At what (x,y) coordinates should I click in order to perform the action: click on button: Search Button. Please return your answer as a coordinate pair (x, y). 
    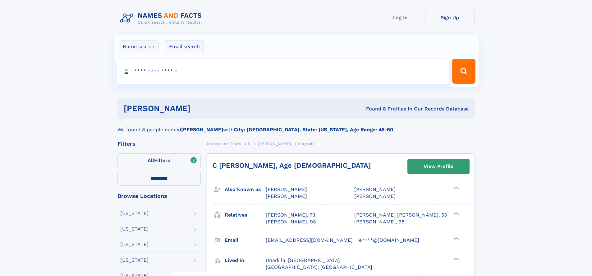
    Looking at the image, I should click on (464, 71).